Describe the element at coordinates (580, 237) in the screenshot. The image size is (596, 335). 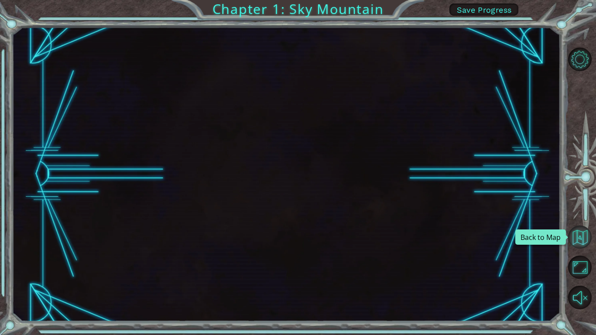
I see `button: Back to Map` at that location.